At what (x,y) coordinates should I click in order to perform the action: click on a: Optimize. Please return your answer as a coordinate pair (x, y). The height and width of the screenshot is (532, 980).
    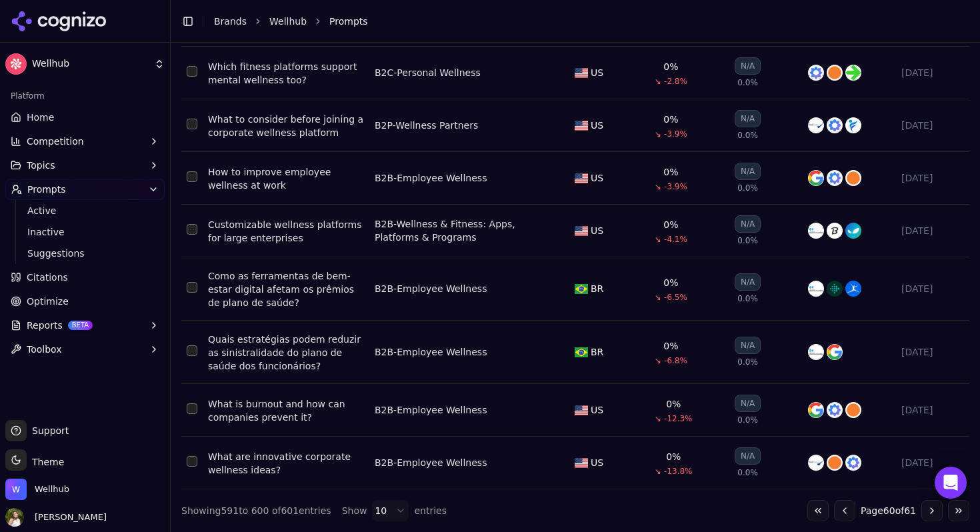
    Looking at the image, I should click on (85, 301).